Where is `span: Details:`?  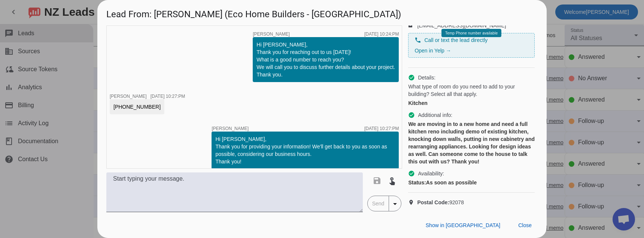
span: Details: is located at coordinates (426, 78).